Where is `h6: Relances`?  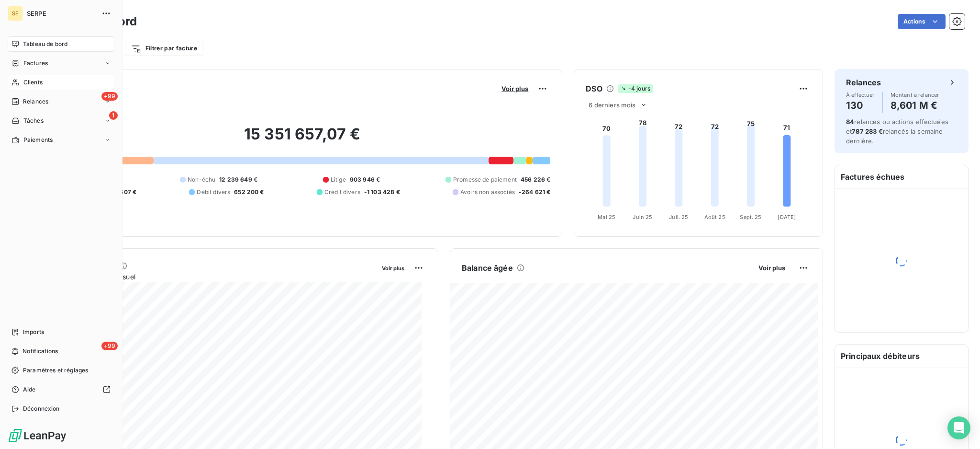
h6: Relances is located at coordinates (863, 82).